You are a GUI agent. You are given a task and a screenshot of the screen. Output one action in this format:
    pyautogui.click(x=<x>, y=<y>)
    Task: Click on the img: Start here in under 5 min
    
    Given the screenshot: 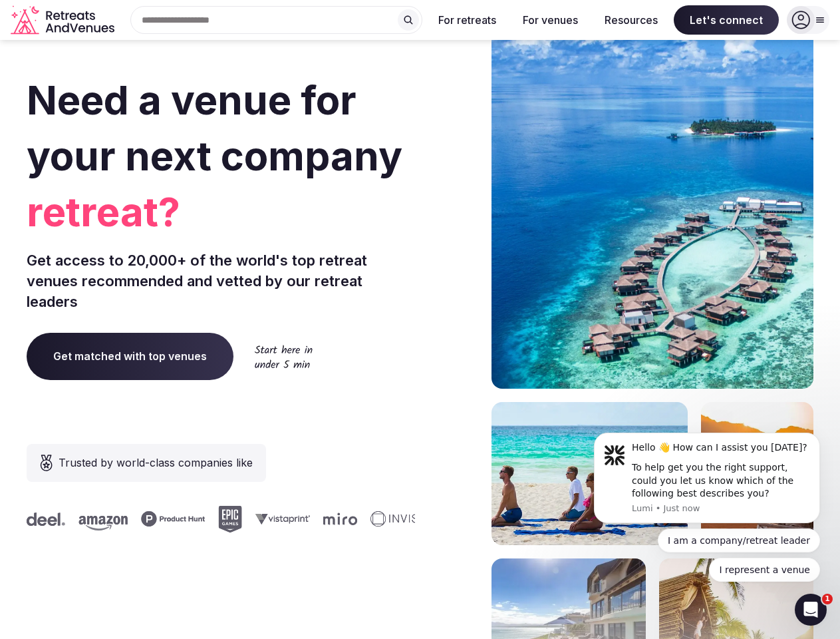 What is the action you would take?
    pyautogui.click(x=284, y=356)
    